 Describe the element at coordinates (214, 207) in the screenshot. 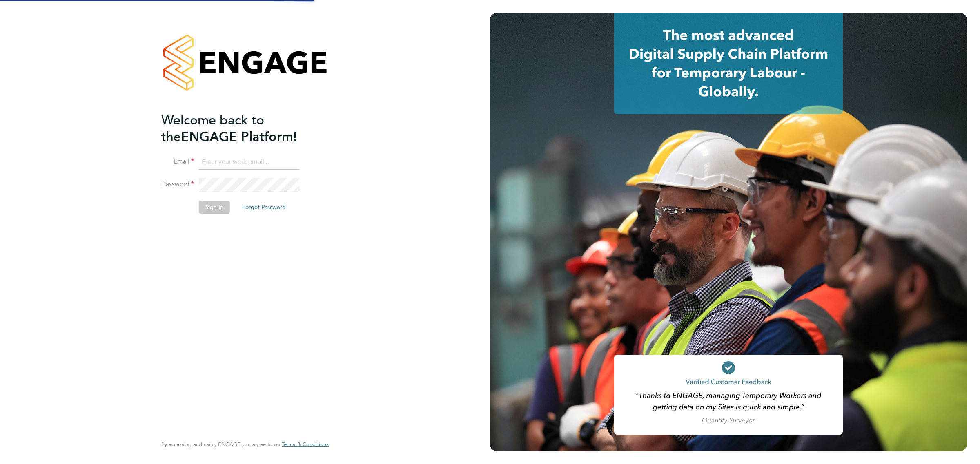

I see `button: Sign In` at that location.